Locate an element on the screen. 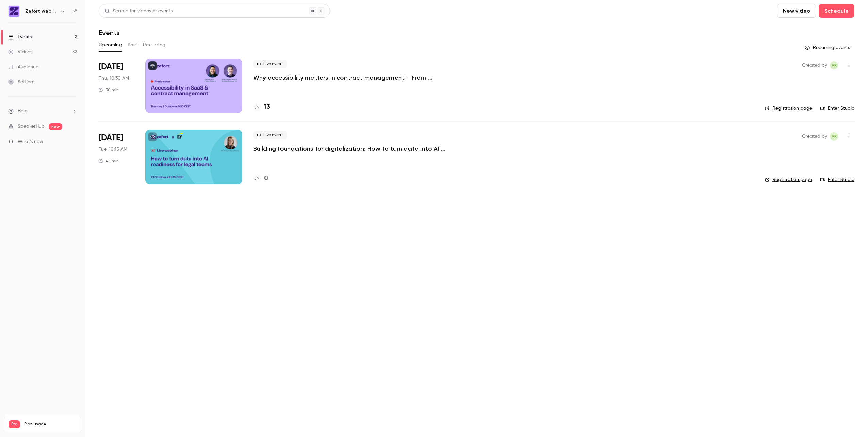  p: Building foundations for digitalization: How to turn data into AI readiness for legal teams is located at coordinates (355, 149).